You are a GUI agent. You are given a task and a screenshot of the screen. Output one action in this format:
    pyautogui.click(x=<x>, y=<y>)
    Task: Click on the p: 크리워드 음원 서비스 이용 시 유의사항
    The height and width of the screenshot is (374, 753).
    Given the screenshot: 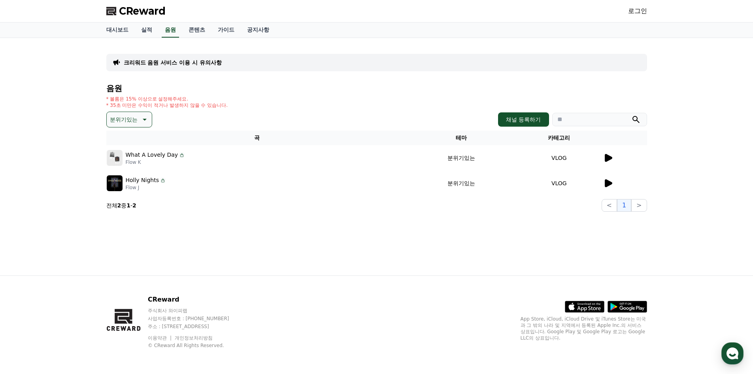 What is the action you would take?
    pyautogui.click(x=173, y=62)
    